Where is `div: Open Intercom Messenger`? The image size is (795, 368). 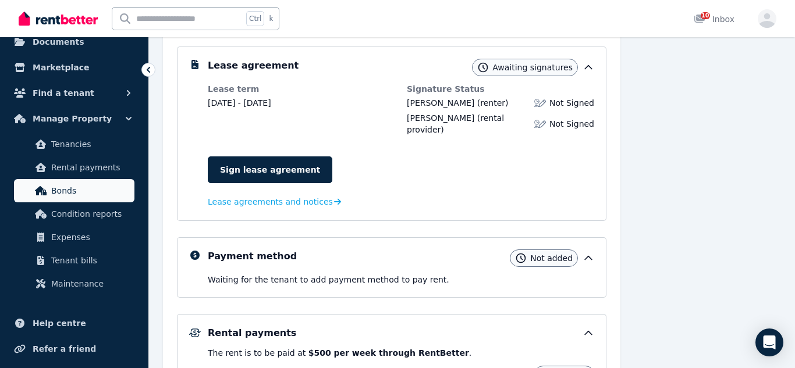 div: Open Intercom Messenger is located at coordinates (769, 343).